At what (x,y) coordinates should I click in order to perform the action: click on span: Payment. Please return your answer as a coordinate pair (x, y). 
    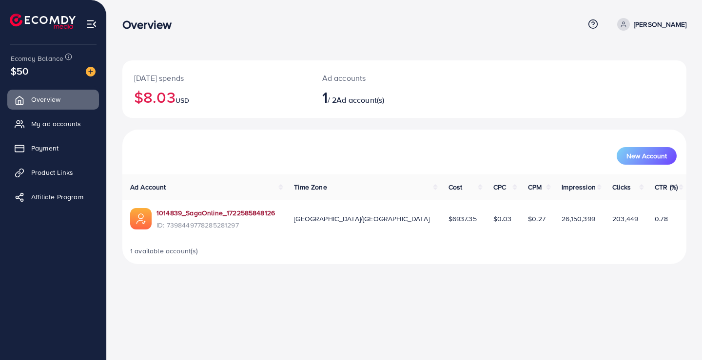
    Looking at the image, I should click on (45, 148).